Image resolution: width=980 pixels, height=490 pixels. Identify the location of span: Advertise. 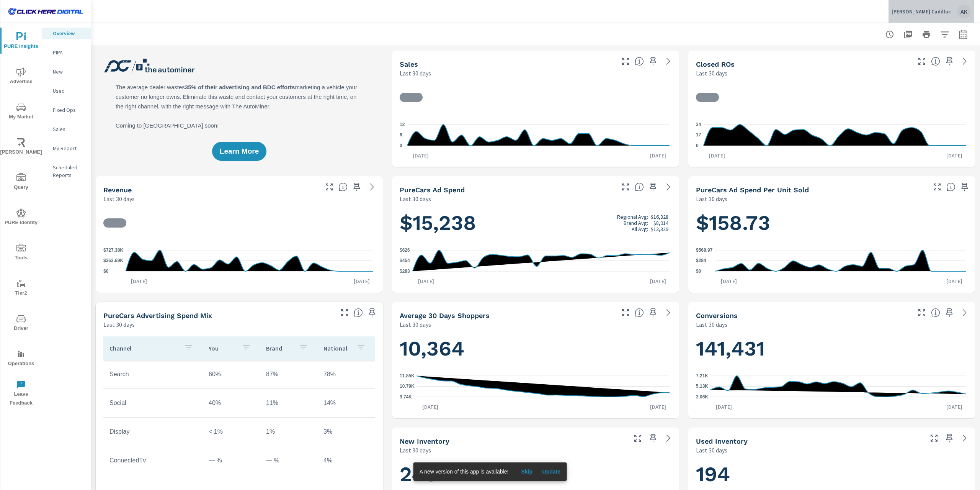
(21, 77).